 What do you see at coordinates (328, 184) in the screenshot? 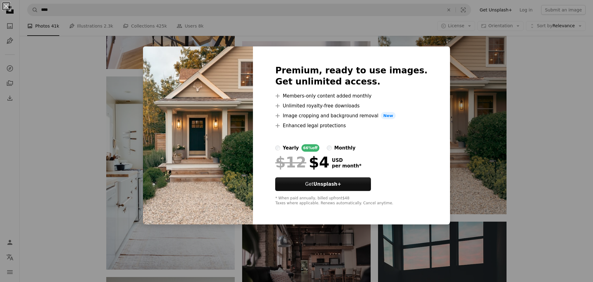
I see `strong: Unsplash+` at bounding box center [328, 184].